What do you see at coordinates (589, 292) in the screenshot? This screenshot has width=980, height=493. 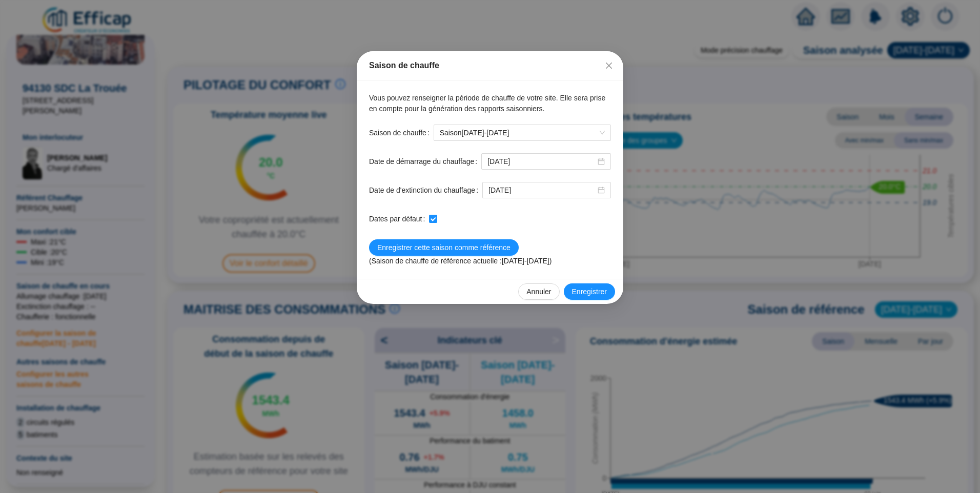 I see `button: Enregistrer` at bounding box center [589, 292].